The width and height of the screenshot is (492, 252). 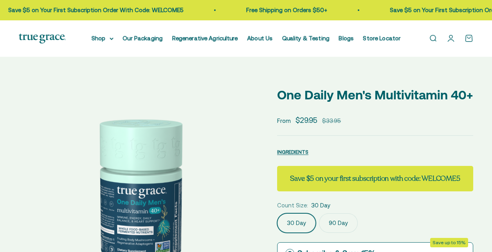 What do you see at coordinates (305, 38) in the screenshot?
I see `a: Quality & Testing` at bounding box center [305, 38].